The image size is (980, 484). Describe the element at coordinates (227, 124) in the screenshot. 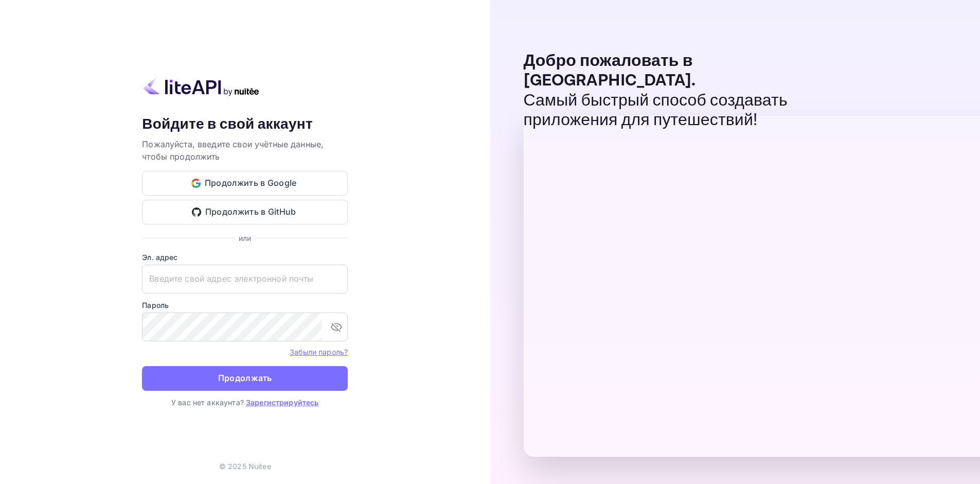

I see `ya-tr-span: Войдите в свой аккаунт` at that location.